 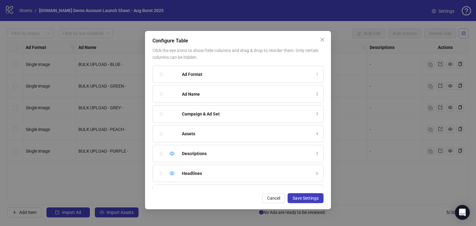 I want to click on strong: Ad Name, so click(x=191, y=94).